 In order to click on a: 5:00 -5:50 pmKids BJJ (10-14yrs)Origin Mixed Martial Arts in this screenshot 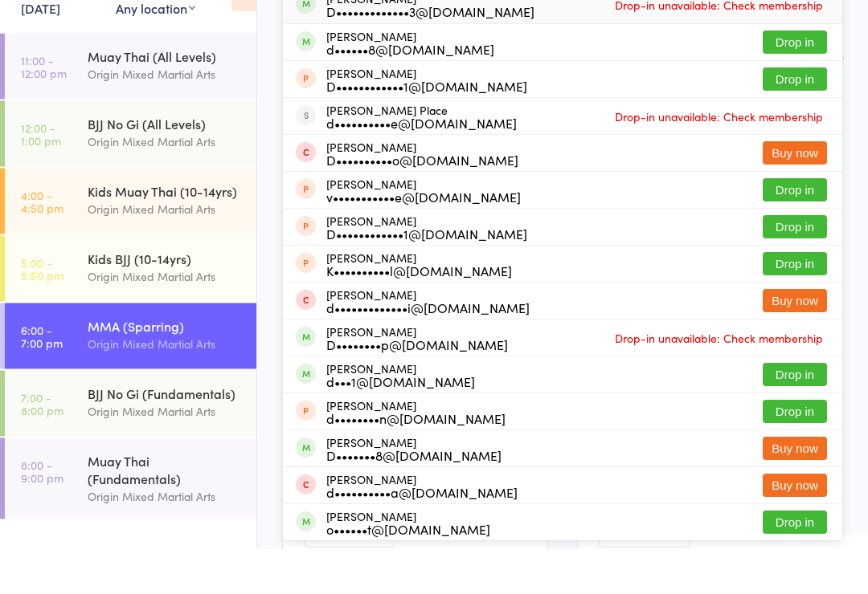, I will do `click(130, 314)`.